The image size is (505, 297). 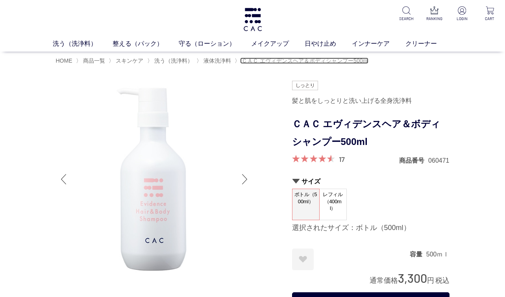 I want to click on dt: 商品番号, so click(x=414, y=160).